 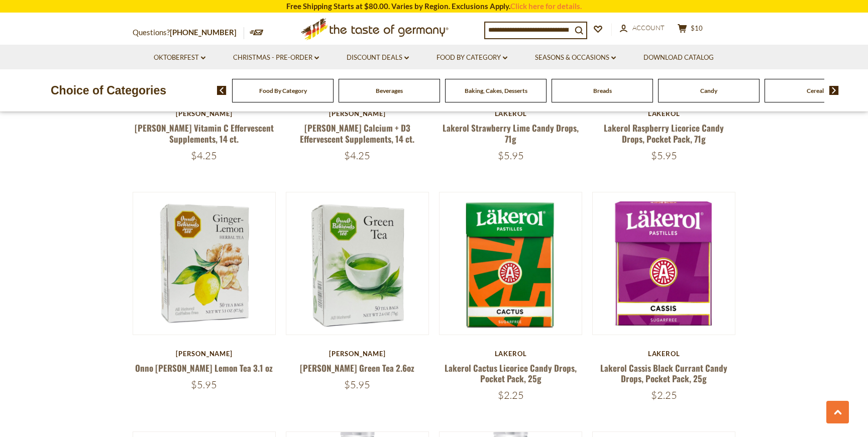 What do you see at coordinates (179, 58) in the screenshot?
I see `a: Oktoberfest` at bounding box center [179, 58].